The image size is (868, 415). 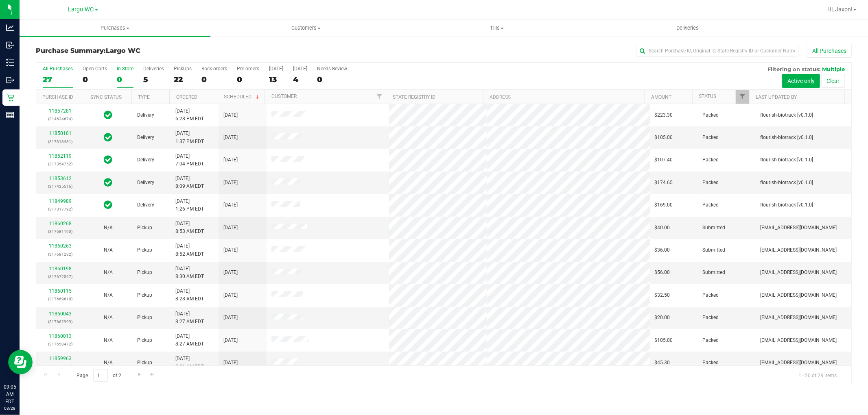 What do you see at coordinates (60, 246) in the screenshot?
I see `a: 11860263` at bounding box center [60, 246].